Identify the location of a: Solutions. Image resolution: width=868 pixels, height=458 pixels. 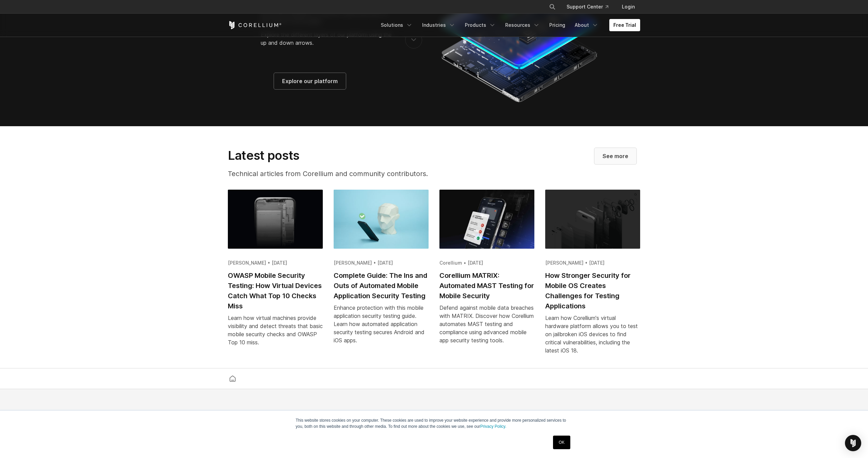
(397, 25).